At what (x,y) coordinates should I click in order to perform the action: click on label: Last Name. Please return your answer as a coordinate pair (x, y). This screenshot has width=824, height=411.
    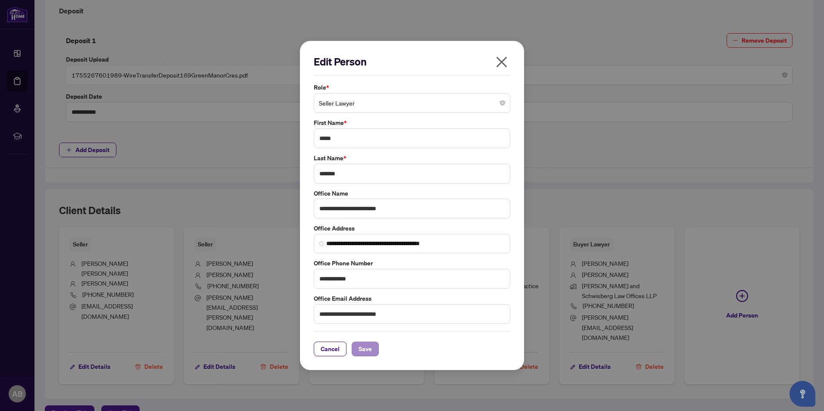
    Looking at the image, I should click on (412, 158).